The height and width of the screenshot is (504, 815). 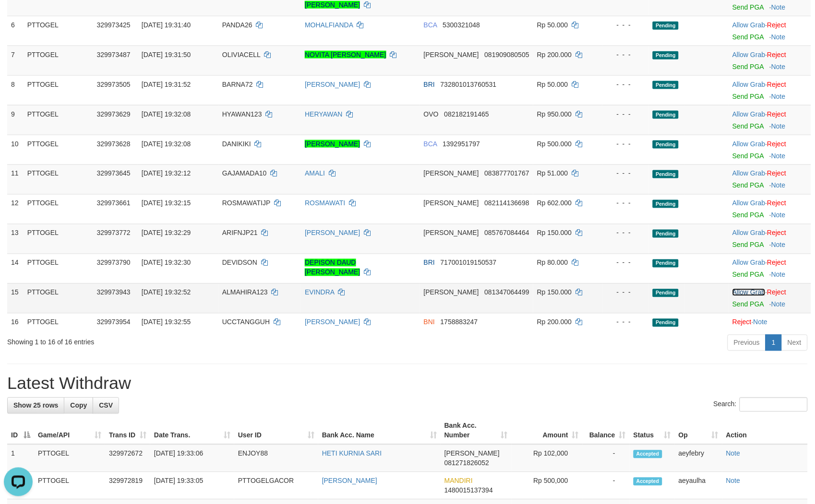 I want to click on h1: Latest Withdraw, so click(x=408, y=383).